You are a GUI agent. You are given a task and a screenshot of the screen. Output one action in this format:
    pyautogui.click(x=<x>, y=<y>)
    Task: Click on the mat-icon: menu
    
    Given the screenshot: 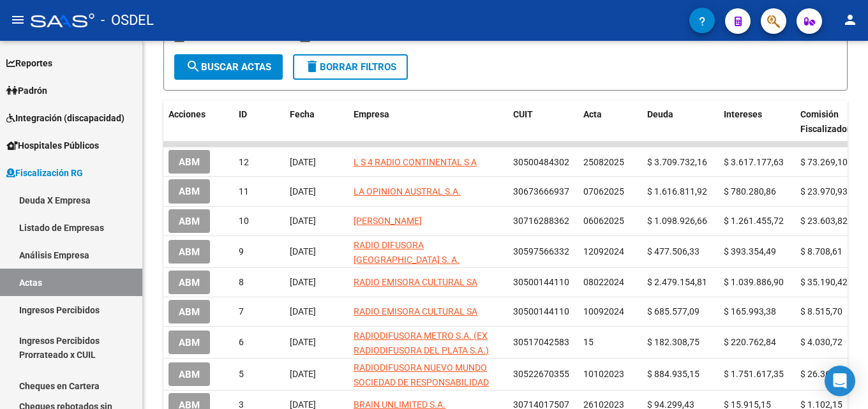 What is the action you would take?
    pyautogui.click(x=18, y=20)
    